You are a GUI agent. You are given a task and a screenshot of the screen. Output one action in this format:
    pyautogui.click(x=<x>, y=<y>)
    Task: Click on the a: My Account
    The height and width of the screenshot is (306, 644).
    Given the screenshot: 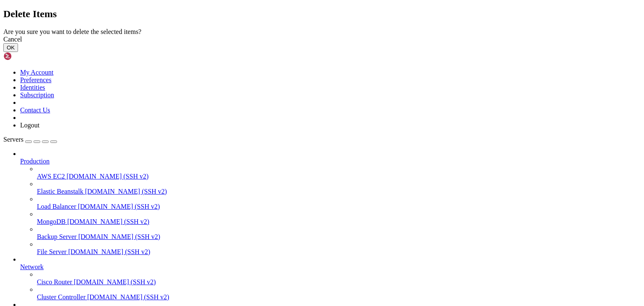 What is the action you would take?
    pyautogui.click(x=37, y=72)
    